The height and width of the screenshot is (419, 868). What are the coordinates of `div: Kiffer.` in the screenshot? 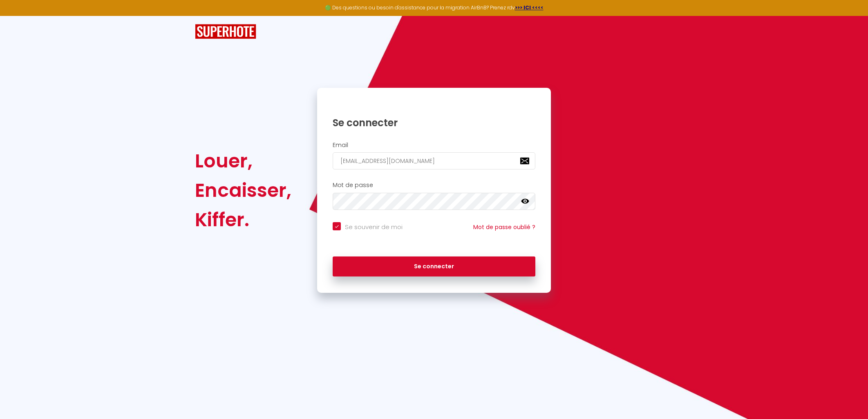 It's located at (244, 219).